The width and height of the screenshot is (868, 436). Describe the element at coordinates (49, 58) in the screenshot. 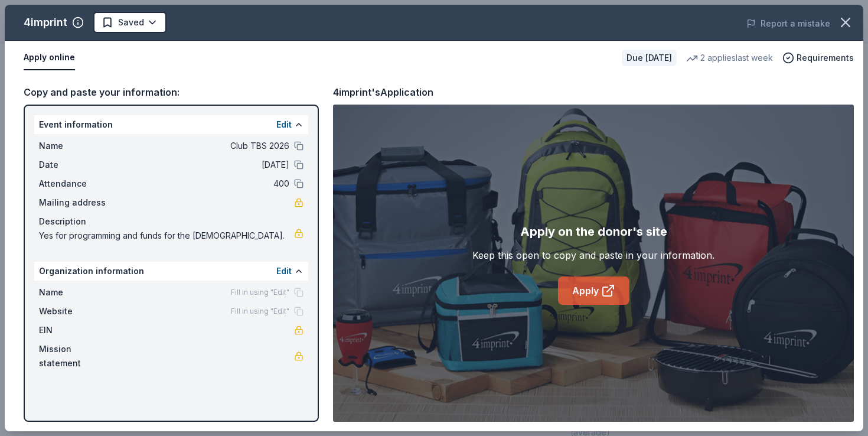

I see `button: Apply online` at that location.